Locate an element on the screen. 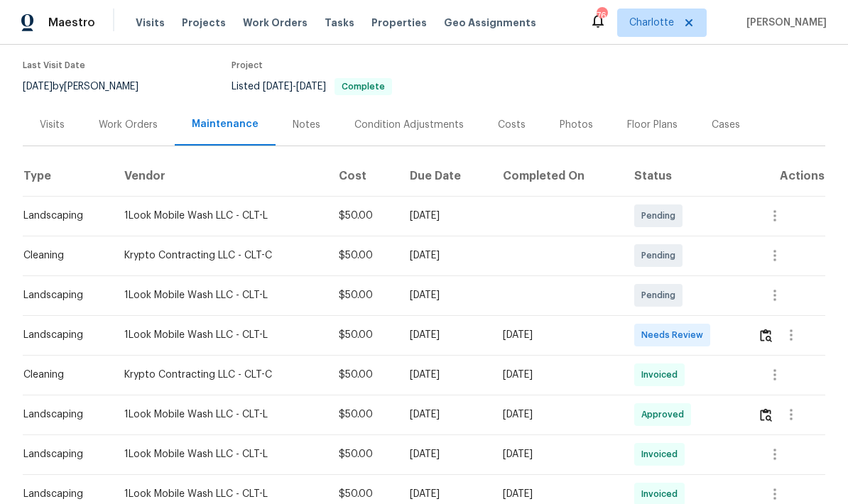 Image resolution: width=848 pixels, height=504 pixels. span: Tasks is located at coordinates (339, 23).